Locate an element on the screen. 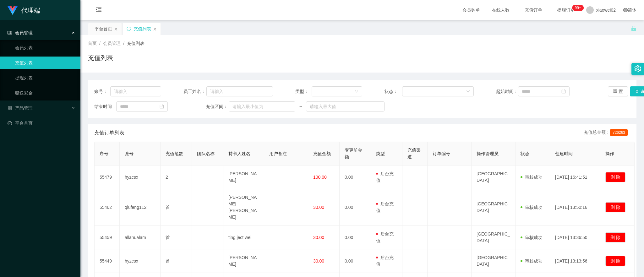 The height and width of the screenshot is (277, 644). i: 图标: close is located at coordinates (155, 29).